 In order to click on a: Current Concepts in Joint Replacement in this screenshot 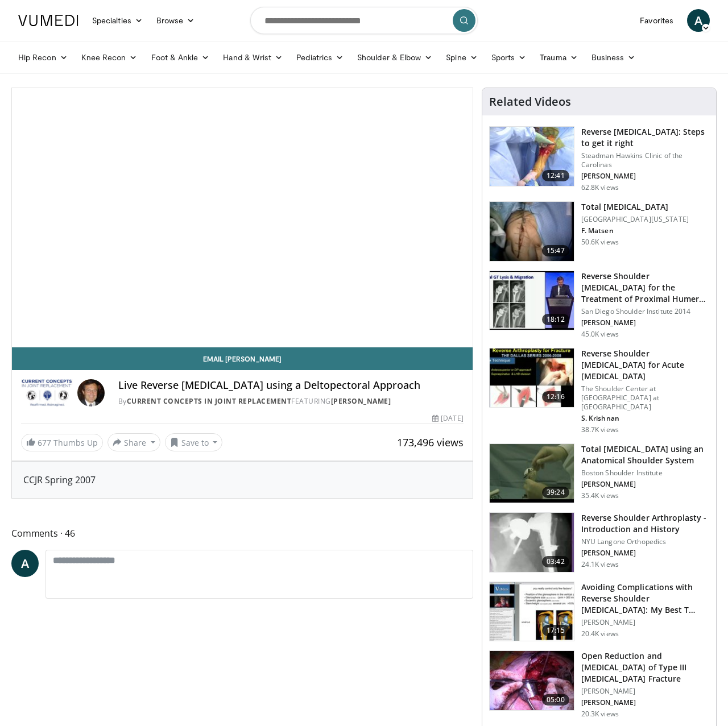, I will do `click(209, 401)`.